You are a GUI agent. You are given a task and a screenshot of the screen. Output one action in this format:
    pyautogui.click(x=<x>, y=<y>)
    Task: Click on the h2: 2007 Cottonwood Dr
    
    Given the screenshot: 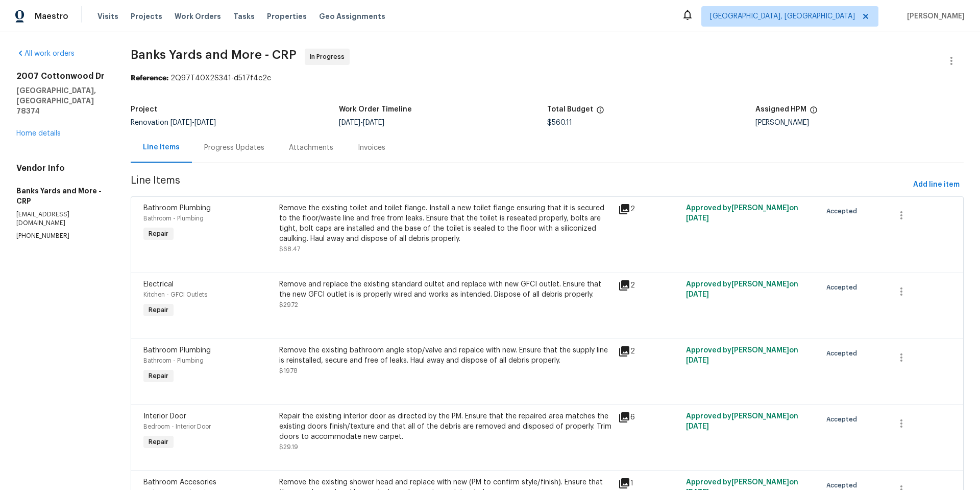 What is the action you would take?
    pyautogui.click(x=61, y=76)
    